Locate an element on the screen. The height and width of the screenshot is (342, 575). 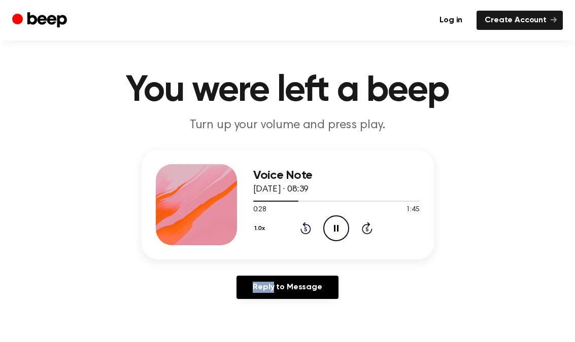
a: Log in is located at coordinates (450, 20).